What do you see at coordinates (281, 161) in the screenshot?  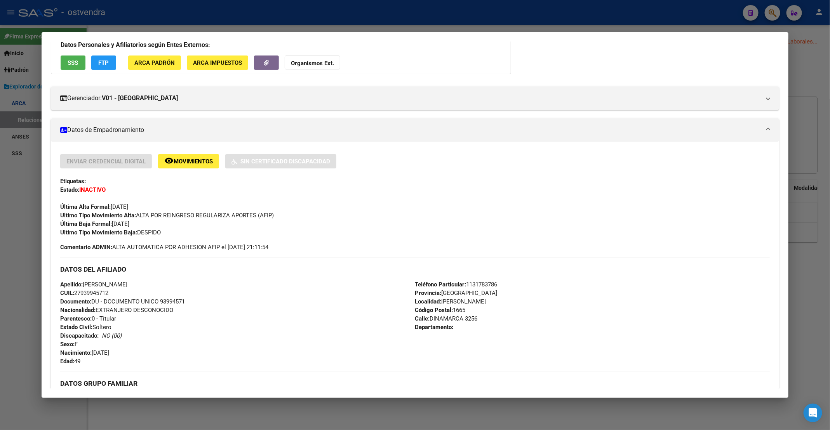 I see `button: Sin Certificado Discapacidad` at bounding box center [281, 161].